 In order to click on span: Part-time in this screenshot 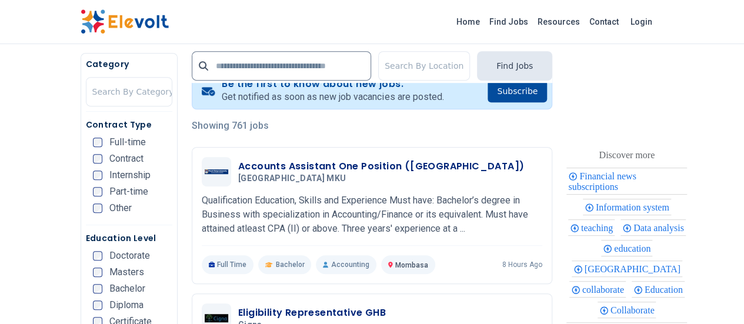, I will do `click(129, 192)`.